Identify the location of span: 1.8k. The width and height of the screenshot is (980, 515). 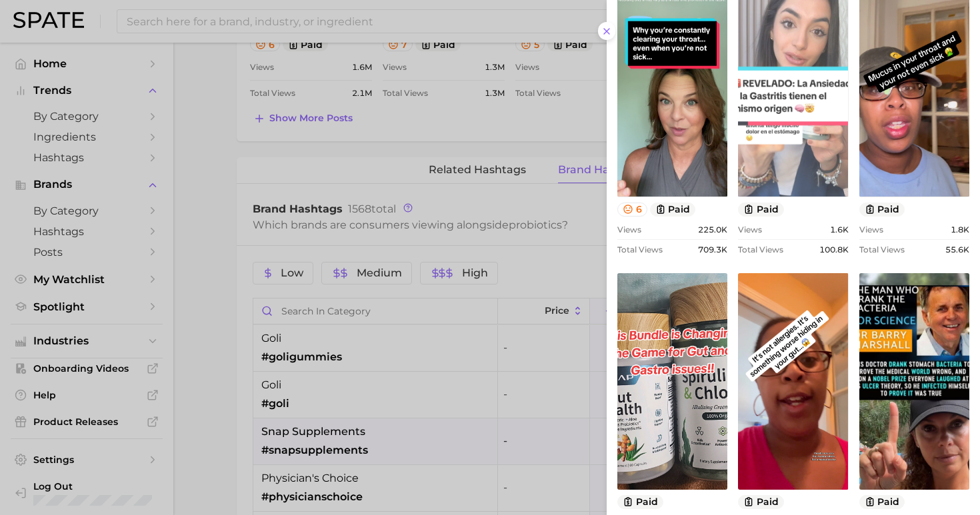
(960, 229).